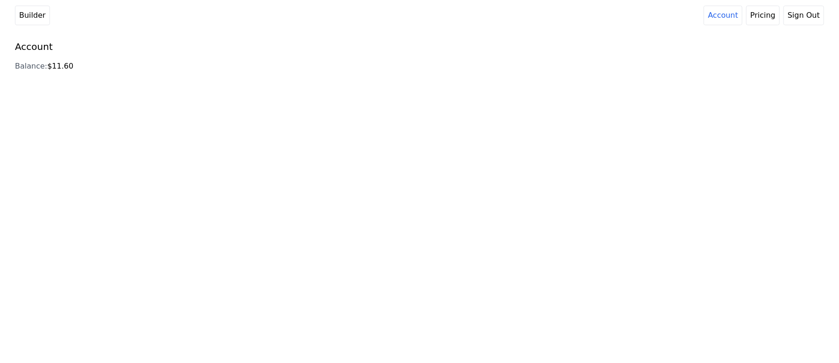  Describe the element at coordinates (32, 15) in the screenshot. I see `a: Builder` at that location.